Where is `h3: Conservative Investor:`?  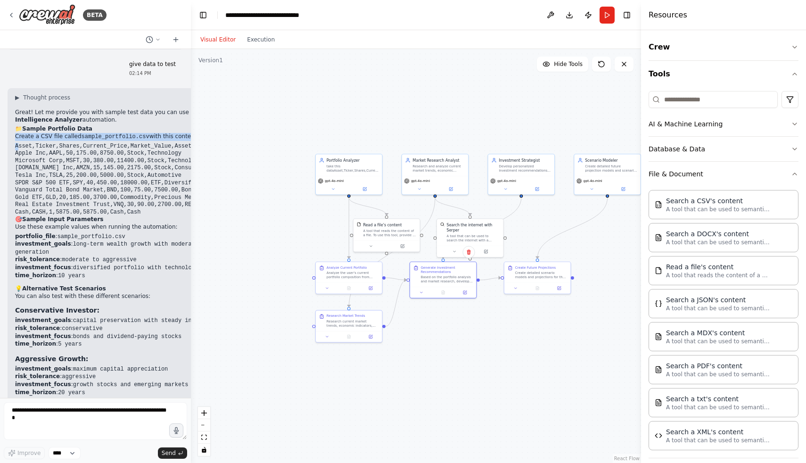
h3: Conservative Investor: is located at coordinates (132, 310).